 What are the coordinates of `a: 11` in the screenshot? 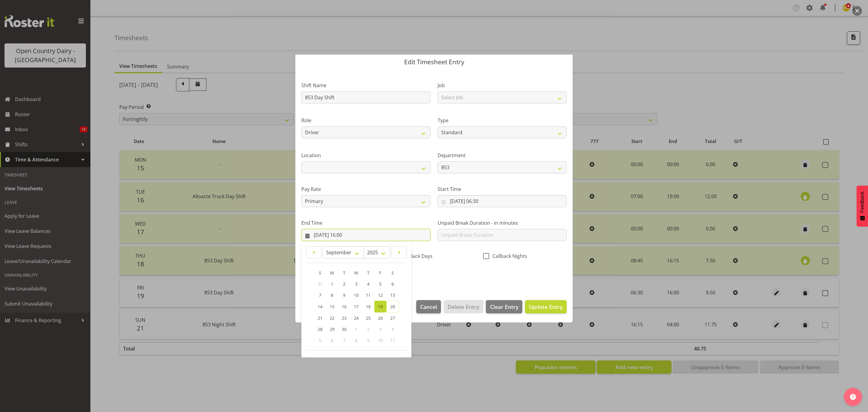 It's located at (368, 295).